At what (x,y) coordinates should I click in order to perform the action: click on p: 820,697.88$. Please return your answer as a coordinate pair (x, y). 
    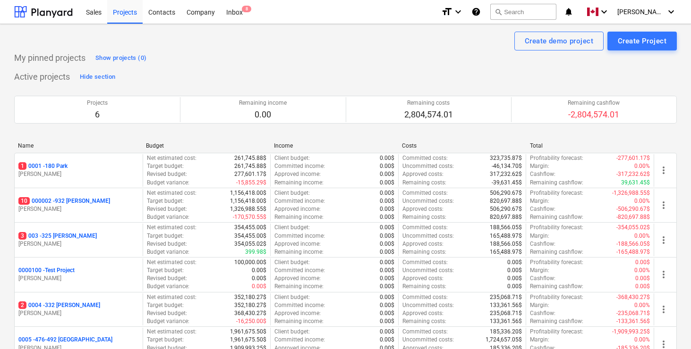
    Looking at the image, I should click on (506, 201).